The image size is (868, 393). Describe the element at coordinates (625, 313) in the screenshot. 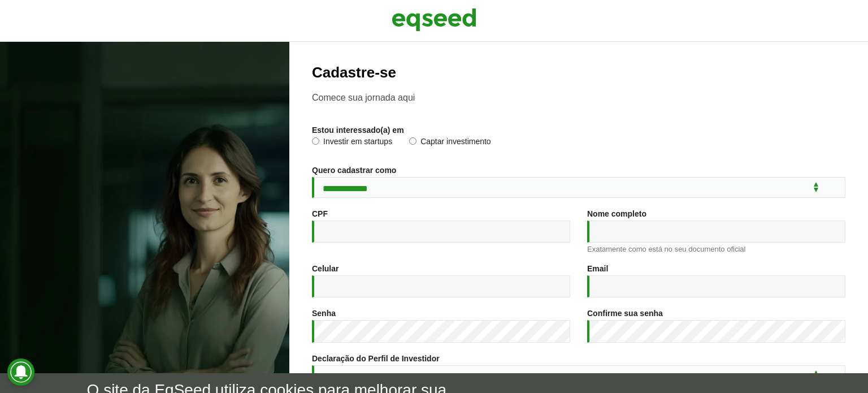

I see `label: Confirme sua senha` at that location.